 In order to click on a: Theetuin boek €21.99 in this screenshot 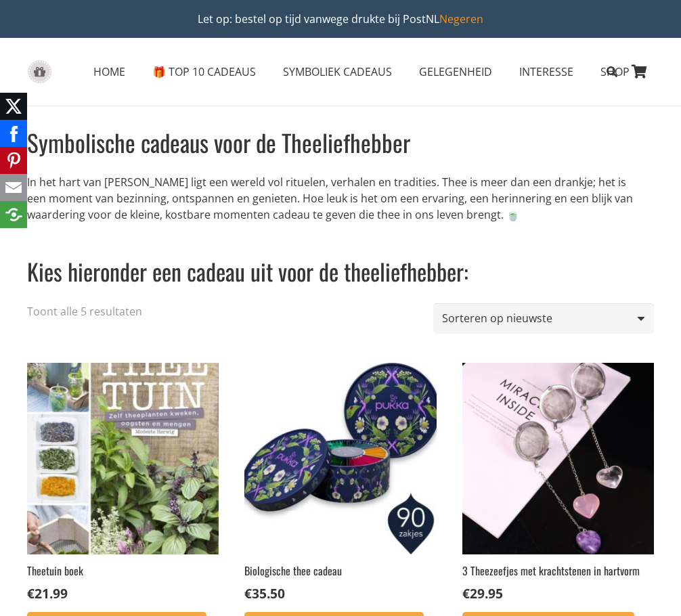, I will do `click(122, 482)`.